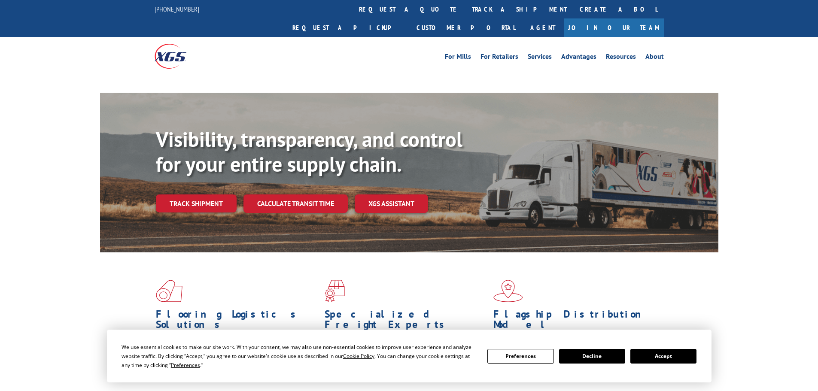  Describe the element at coordinates (406, 322) in the screenshot. I see `h1: Specialized Freight Experts` at that location.